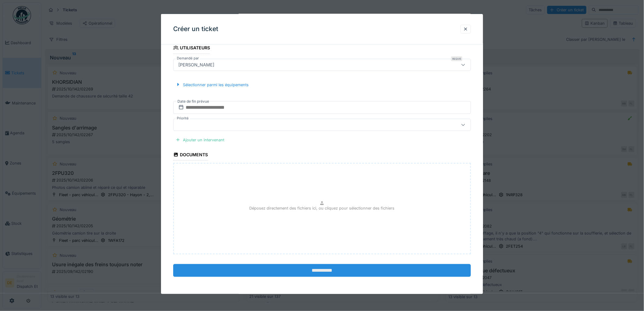 The width and height of the screenshot is (644, 311). What do you see at coordinates (188, 58) in the screenshot?
I see `label: Demandé par` at bounding box center [188, 58].